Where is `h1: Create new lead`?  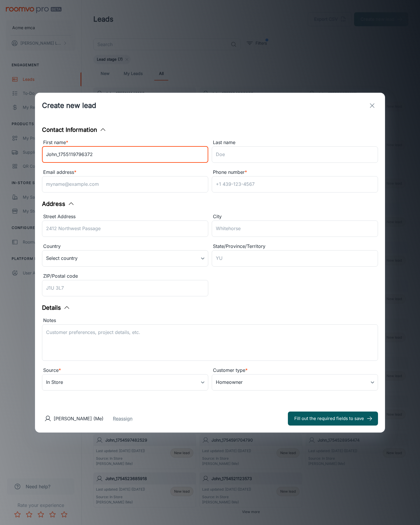
h1: Create new lead is located at coordinates (69, 106).